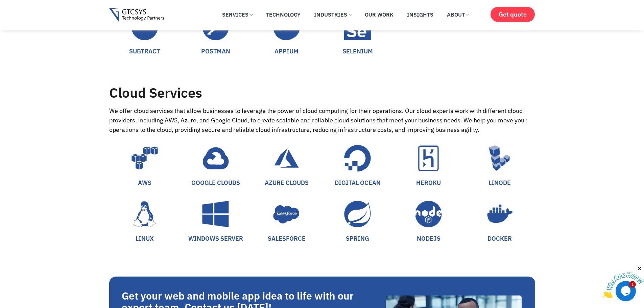 This screenshot has height=308, width=644. I want to click on a: SELENIUM, so click(358, 51).